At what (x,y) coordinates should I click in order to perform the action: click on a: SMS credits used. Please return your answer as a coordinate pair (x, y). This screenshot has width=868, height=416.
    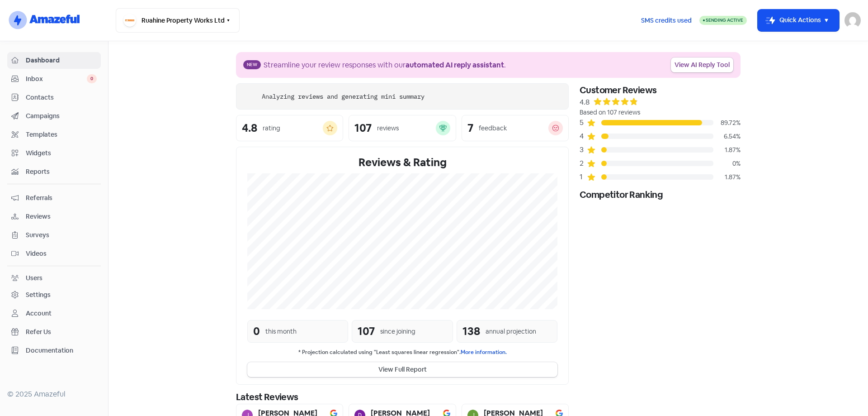
    Looking at the image, I should click on (666, 20).